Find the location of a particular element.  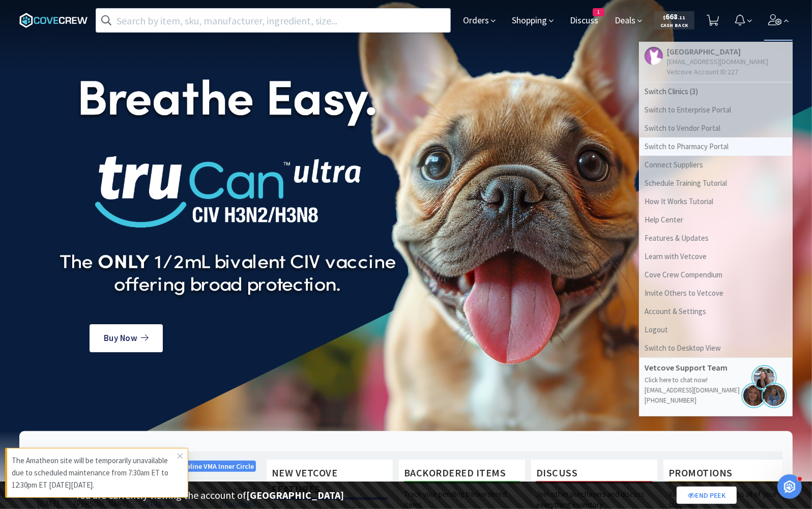

img: Profile image for Operator is located at coordinates (38, 13).